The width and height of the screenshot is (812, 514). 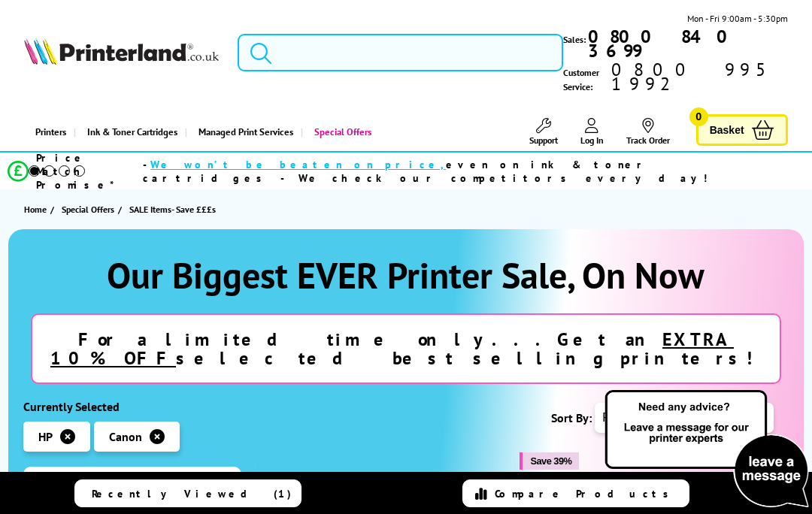 What do you see at coordinates (727, 130) in the screenshot?
I see `span: Basket` at bounding box center [727, 130].